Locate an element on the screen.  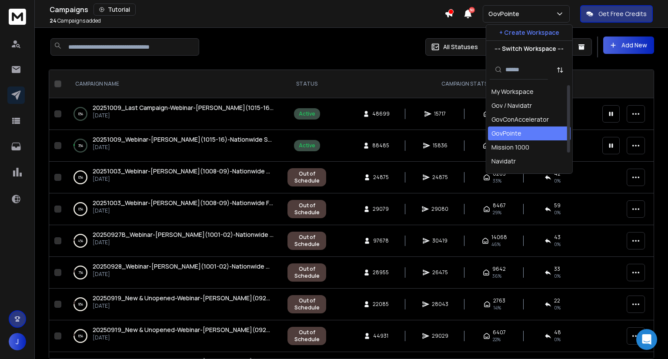
div: Campaigns is located at coordinates (247, 10).